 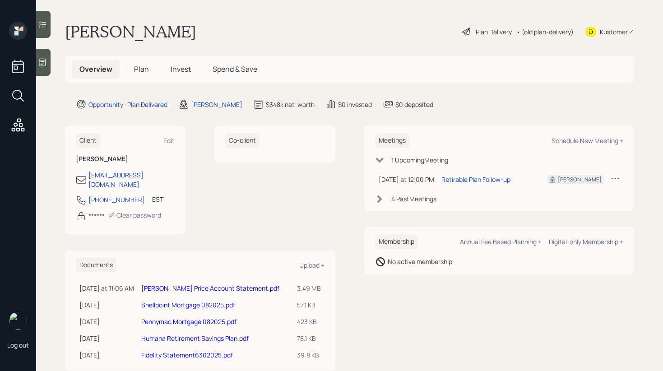 I want to click on div: 4 Past Meeting s, so click(x=414, y=199).